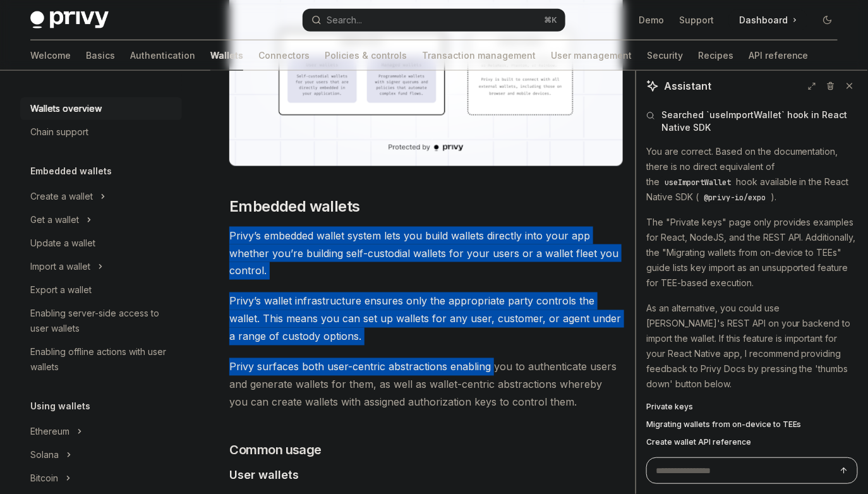 The width and height of the screenshot is (868, 494). Describe the element at coordinates (752, 252) in the screenshot. I see `p: The "Private keys" page only provides examples for React, NodeJS, and the REST API. Additionally,...` at that location.